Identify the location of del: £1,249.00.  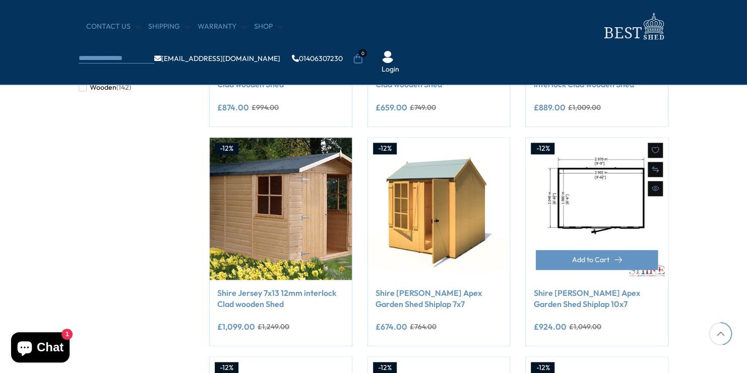
(273, 327).